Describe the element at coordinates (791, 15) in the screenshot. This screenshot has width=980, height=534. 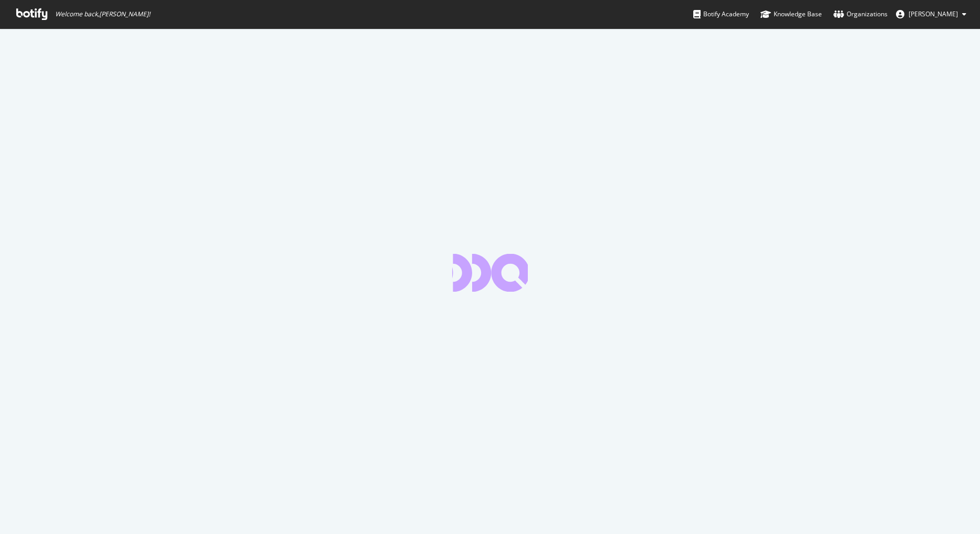
I see `div: Knowledge Base` at that location.